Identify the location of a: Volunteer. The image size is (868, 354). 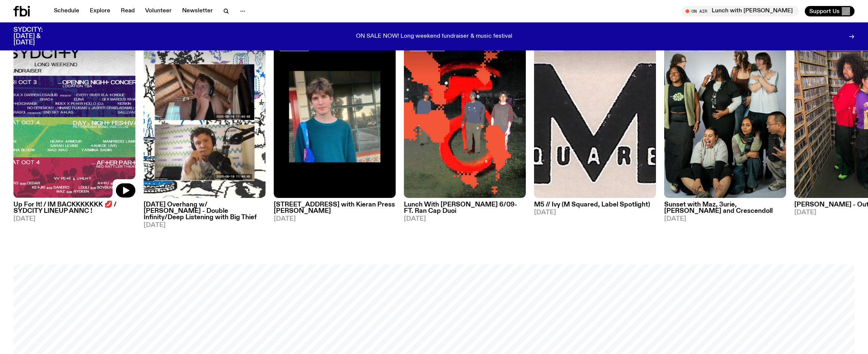
(158, 11).